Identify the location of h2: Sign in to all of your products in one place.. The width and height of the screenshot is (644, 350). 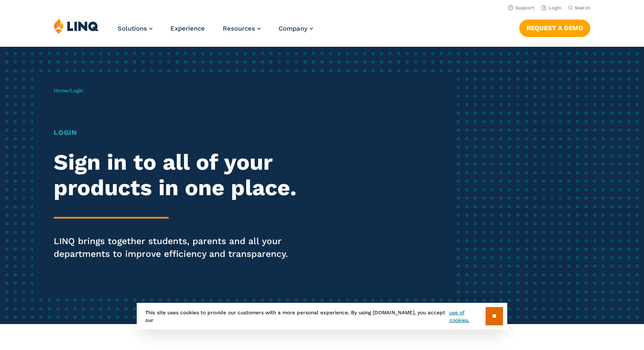
(178, 175).